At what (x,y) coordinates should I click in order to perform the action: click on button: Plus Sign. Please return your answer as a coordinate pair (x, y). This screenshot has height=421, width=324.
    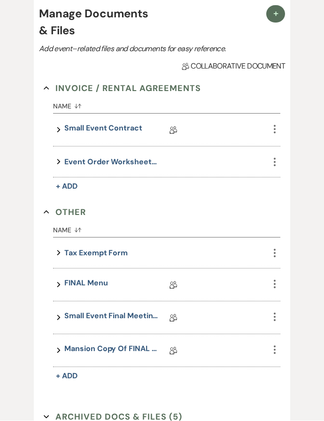
    Looking at the image, I should click on (276, 14).